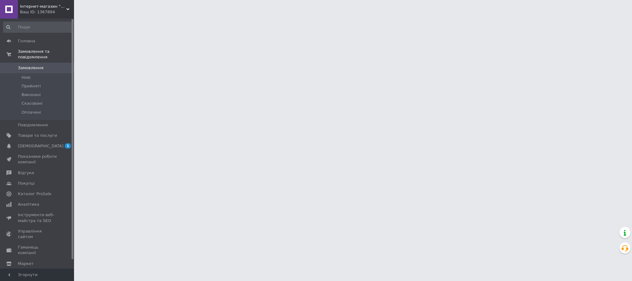  What do you see at coordinates (31, 86) in the screenshot?
I see `span: Прийняті` at bounding box center [31, 86].